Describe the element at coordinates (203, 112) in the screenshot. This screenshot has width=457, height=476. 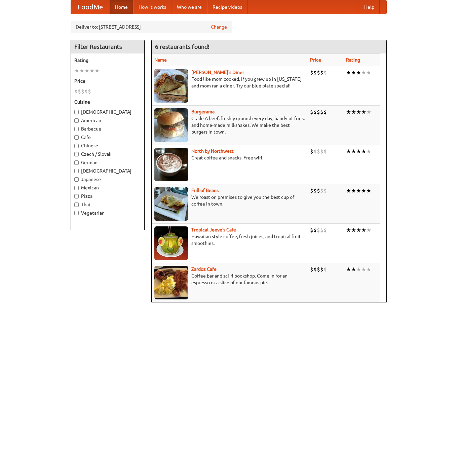
I see `a: Burgerama` at that location.